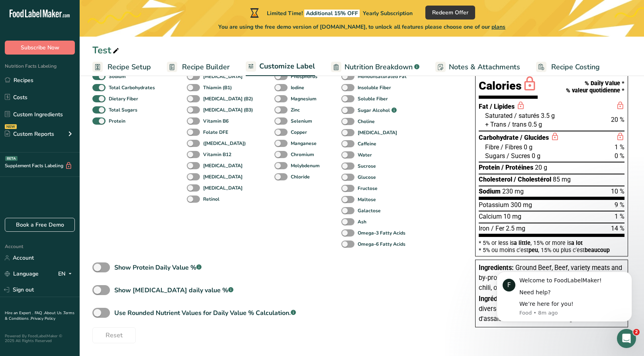  What do you see at coordinates (484, 228) in the screenshot?
I see `span: Iron` at bounding box center [484, 228].